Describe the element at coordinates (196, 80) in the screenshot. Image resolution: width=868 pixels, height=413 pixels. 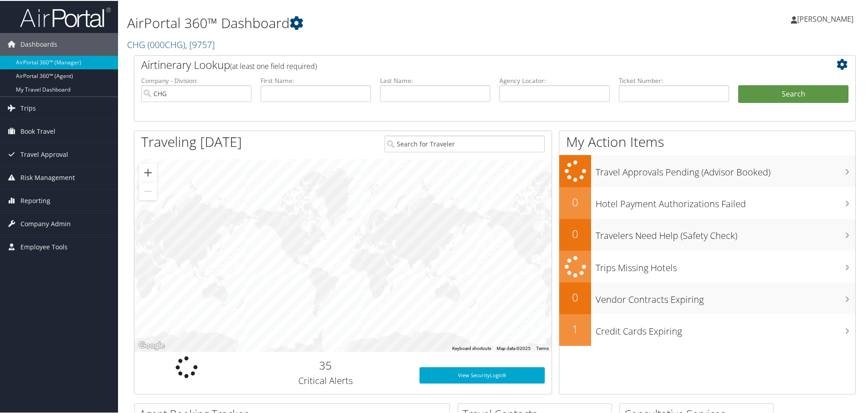
I see `label: Company - Division:` at that location.